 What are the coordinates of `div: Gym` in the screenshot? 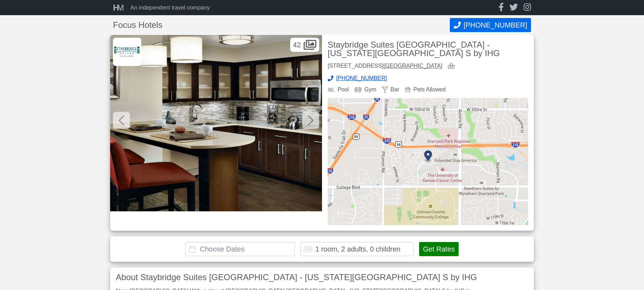 It's located at (365, 90).